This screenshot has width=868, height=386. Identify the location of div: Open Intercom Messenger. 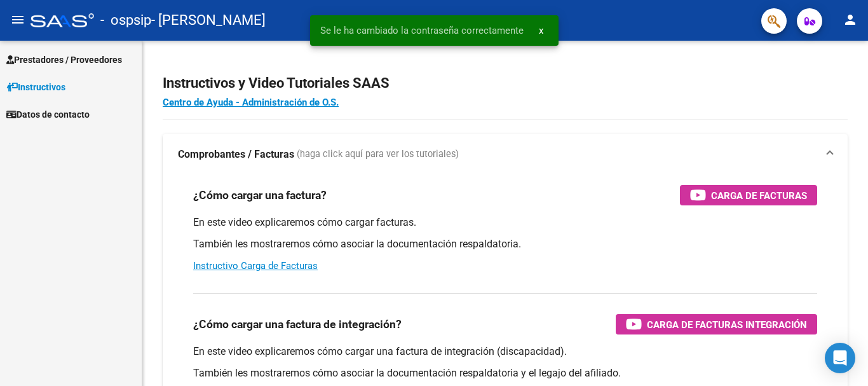
(840, 358).